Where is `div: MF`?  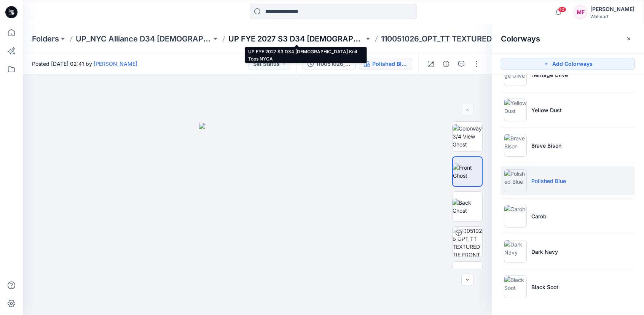 div: MF is located at coordinates (580, 12).